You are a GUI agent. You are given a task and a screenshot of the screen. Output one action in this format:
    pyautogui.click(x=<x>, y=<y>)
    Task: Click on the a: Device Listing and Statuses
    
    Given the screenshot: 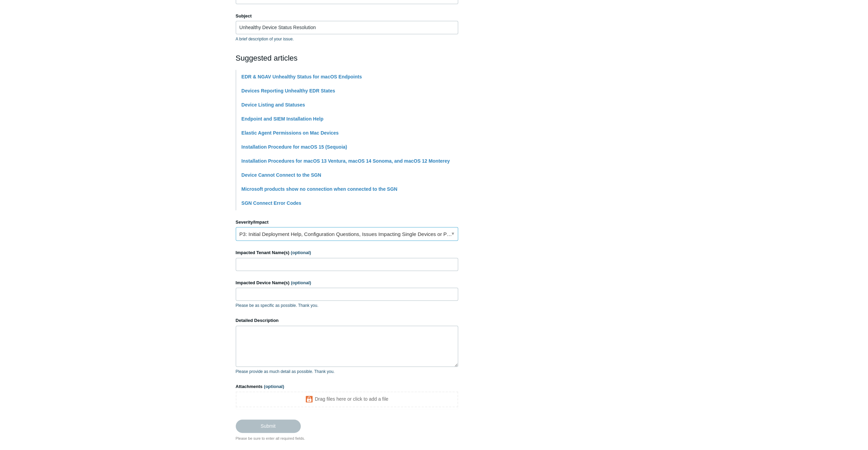 What is the action you would take?
    pyautogui.click(x=273, y=105)
    